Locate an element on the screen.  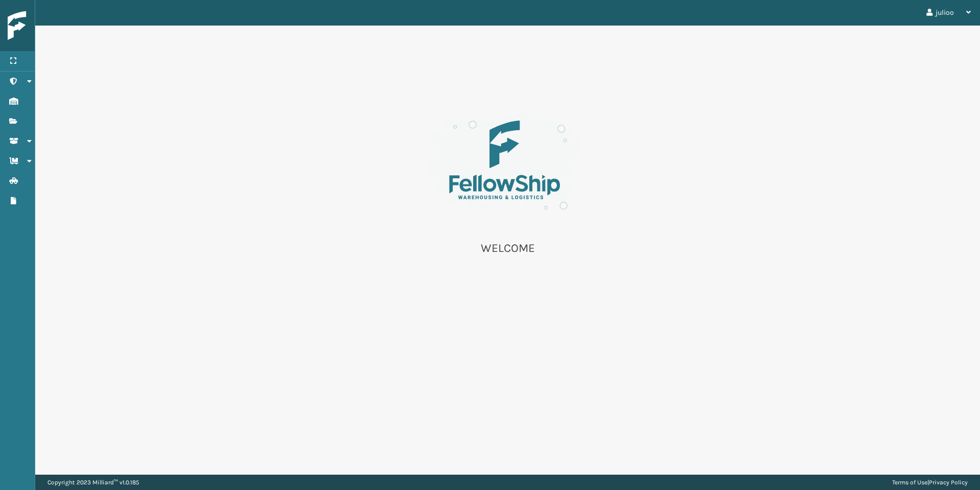
p: WELCOME is located at coordinates (508, 248).